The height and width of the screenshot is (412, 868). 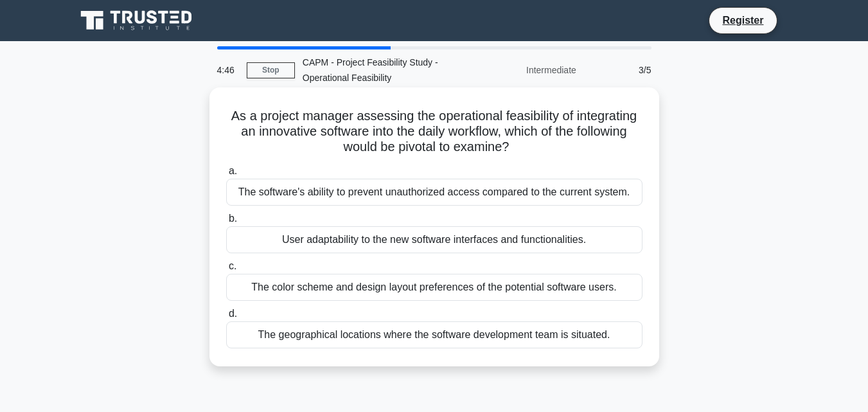 I want to click on span: d., so click(x=232, y=313).